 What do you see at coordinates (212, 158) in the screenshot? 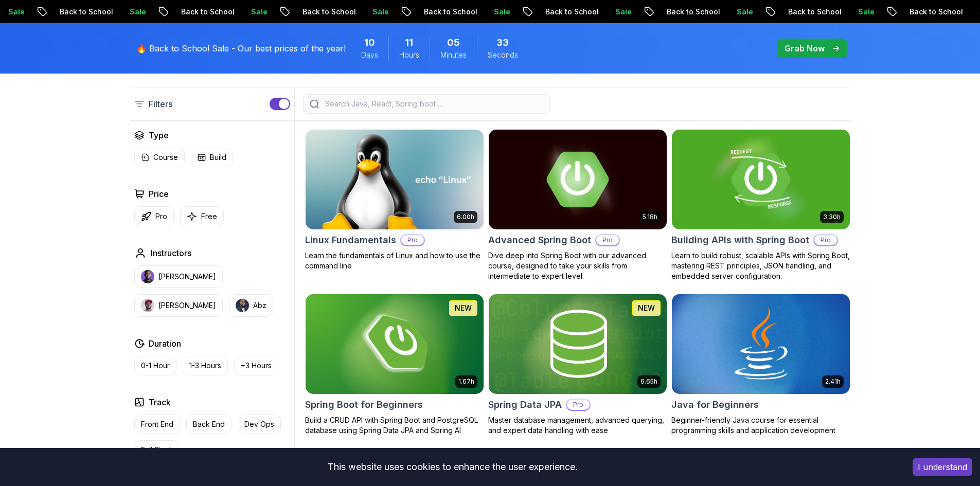
I see `button: Build` at bounding box center [212, 158].